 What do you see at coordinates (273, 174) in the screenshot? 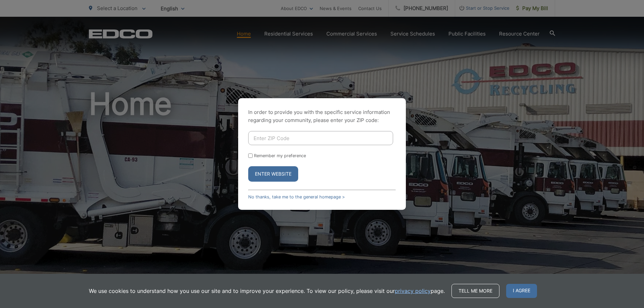
I see `button: Enter Website` at bounding box center [273, 174].